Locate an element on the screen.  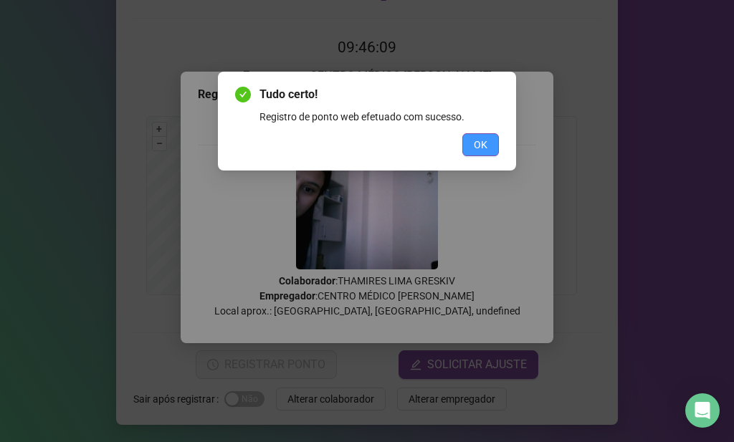
span: check-circle is located at coordinates (243, 95).